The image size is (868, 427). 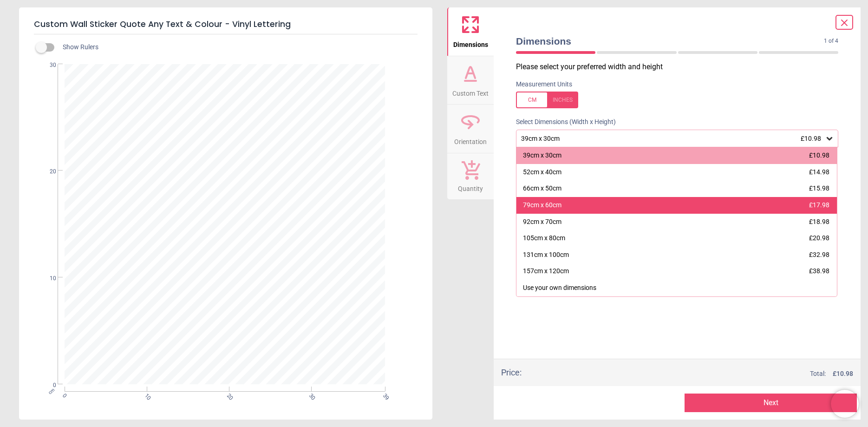 I want to click on span: £20.98, so click(x=819, y=238).